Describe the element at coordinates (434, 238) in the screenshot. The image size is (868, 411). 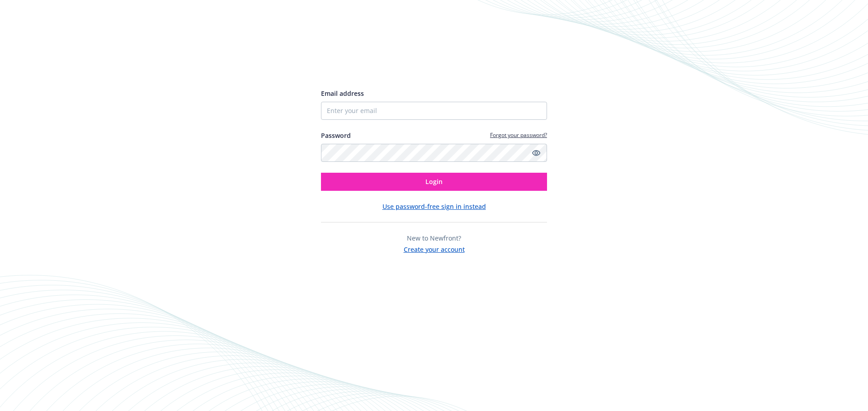
I see `span: New to Newfront?` at that location.